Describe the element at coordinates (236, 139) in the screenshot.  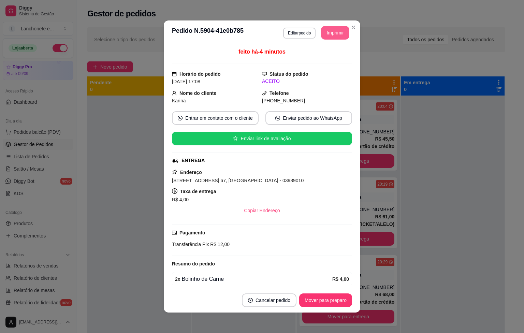
I see `span: star` at that location.